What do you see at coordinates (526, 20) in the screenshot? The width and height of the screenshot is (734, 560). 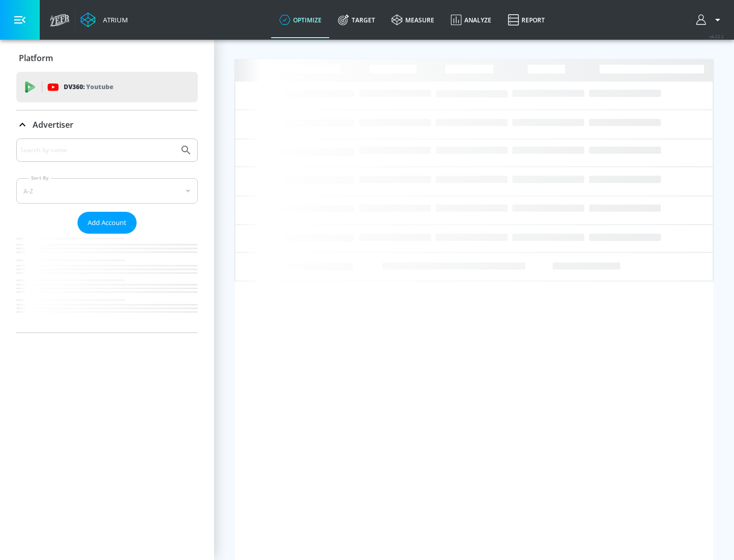 I see `a: Report` at bounding box center [526, 20].